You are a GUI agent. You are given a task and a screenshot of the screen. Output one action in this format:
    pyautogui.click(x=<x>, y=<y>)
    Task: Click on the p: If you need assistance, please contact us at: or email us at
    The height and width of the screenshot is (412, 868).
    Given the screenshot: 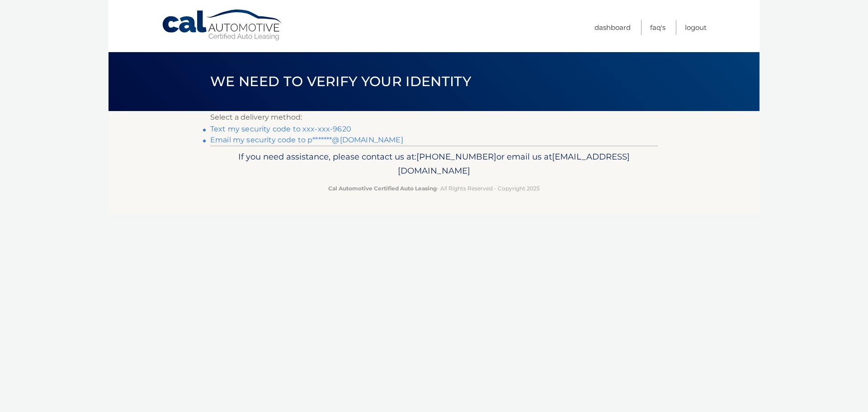 What is the action you would take?
    pyautogui.click(x=434, y=164)
    